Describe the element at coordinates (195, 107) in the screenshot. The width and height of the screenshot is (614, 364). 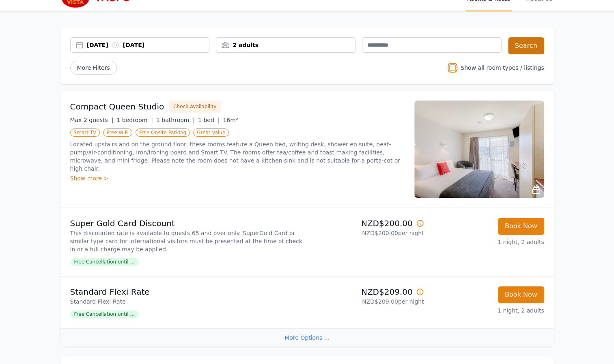
I see `button: Check Availability` at that location.